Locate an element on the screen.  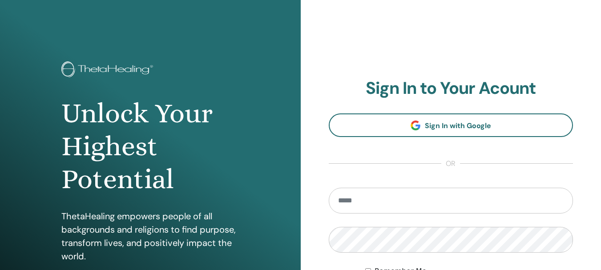
h1: Unlock Your Highest Potential is located at coordinates (150, 146).